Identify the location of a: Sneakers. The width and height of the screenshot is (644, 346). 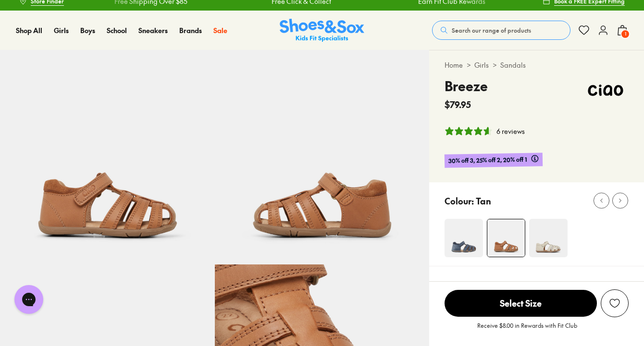
(153, 31).